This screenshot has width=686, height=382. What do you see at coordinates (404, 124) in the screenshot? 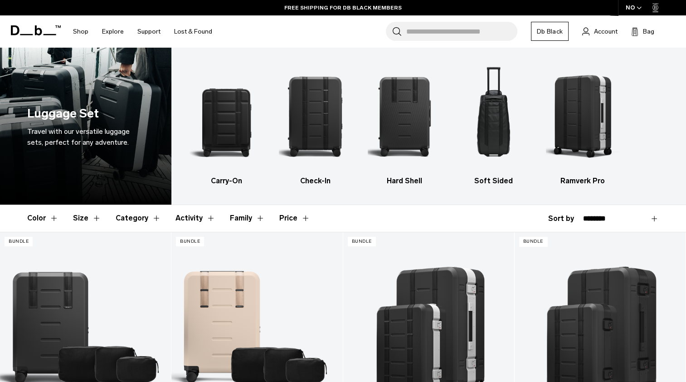
I see `li: 3 / 5` at bounding box center [404, 124].